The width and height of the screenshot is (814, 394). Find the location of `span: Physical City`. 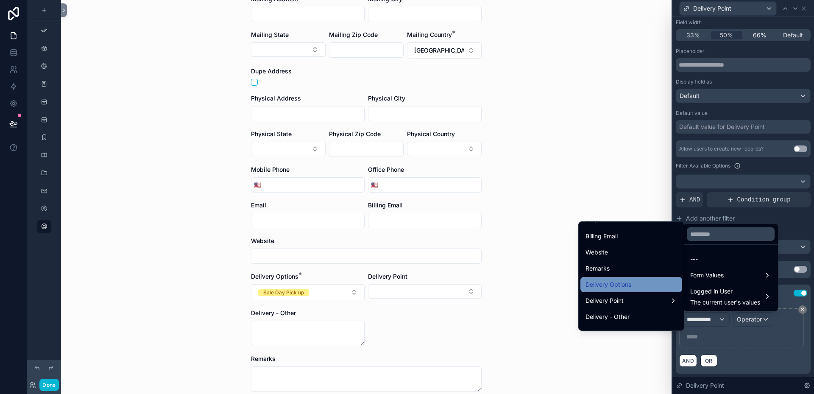

span: Physical City is located at coordinates (387, 98).